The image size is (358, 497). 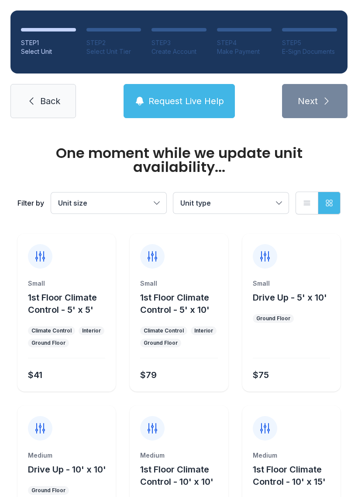 What do you see at coordinates (310, 52) in the screenshot?
I see `div: E-Sign Documents` at bounding box center [310, 52].